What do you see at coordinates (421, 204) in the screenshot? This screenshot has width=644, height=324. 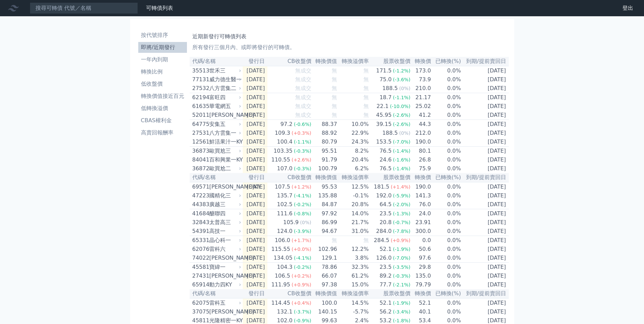 I see `td: 76.0` at bounding box center [421, 204].